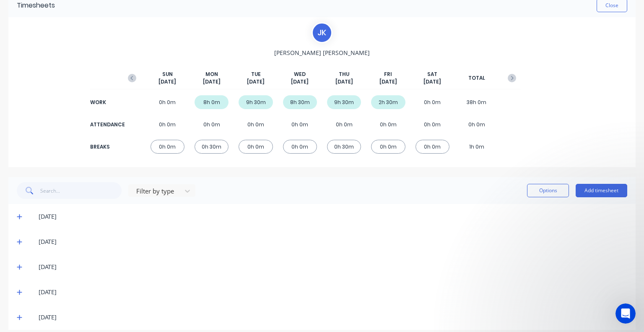 The width and height of the screenshot is (644, 332). I want to click on div: Ask a questionAI Agent and team can help, so click(84, 115).